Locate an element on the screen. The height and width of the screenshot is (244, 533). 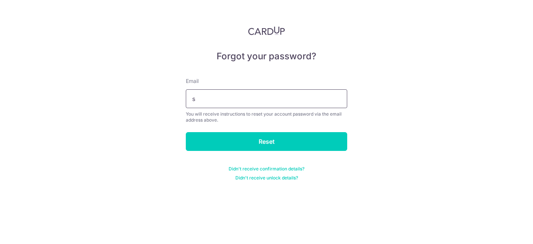
input: Enter your Email is located at coordinates (266, 99).